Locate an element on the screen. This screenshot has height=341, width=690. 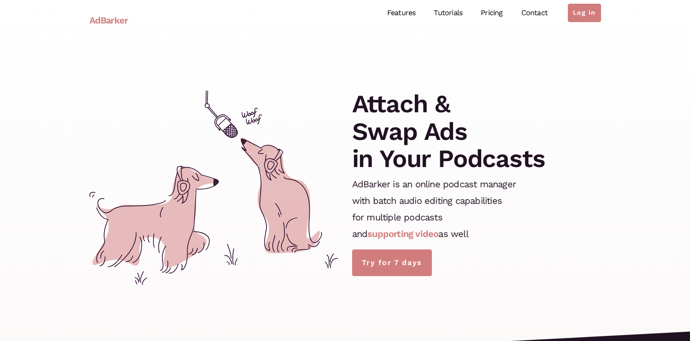
a: AdBarker is located at coordinates (109, 20).